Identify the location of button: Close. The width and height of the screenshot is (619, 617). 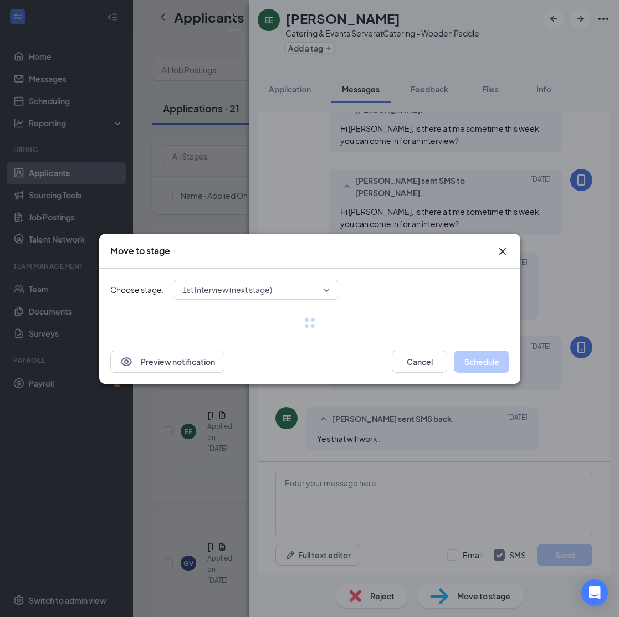
(503, 252).